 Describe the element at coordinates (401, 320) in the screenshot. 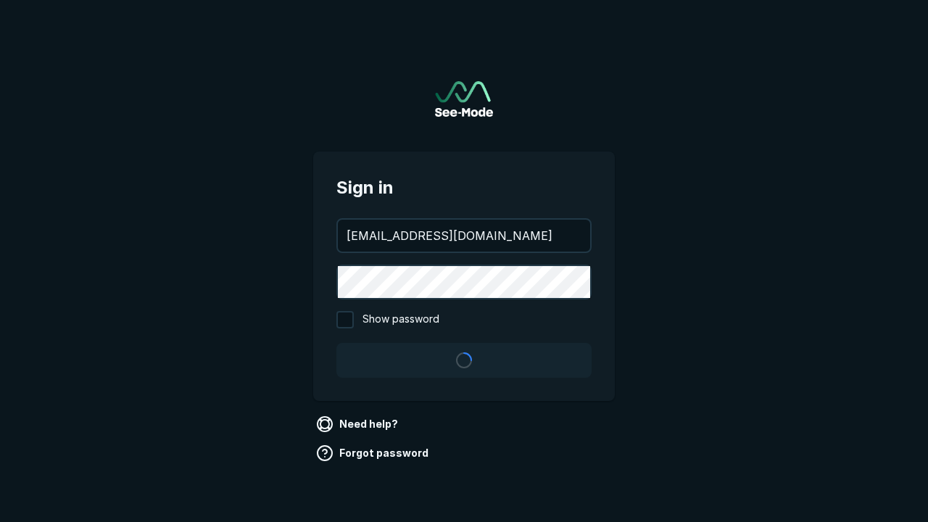

I see `span: Show password` at that location.